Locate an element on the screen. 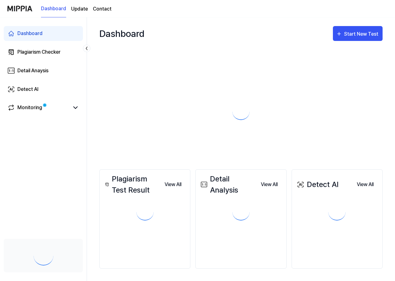 The width and height of the screenshot is (395, 281). div: Detail Analysis is located at coordinates (227, 185).